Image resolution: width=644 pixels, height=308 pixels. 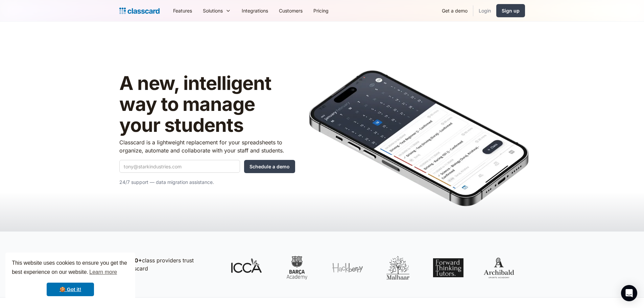 What do you see at coordinates (510, 11) in the screenshot?
I see `div: Sign up` at bounding box center [510, 11].